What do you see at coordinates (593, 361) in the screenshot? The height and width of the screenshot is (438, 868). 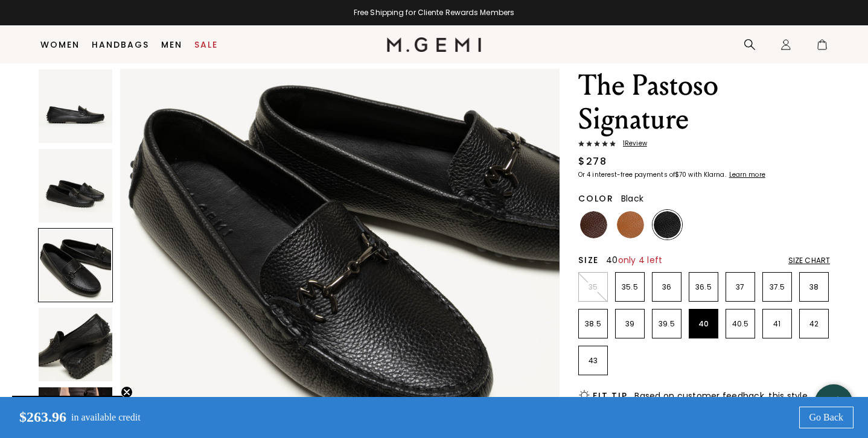 I see `p: 43` at bounding box center [593, 361].